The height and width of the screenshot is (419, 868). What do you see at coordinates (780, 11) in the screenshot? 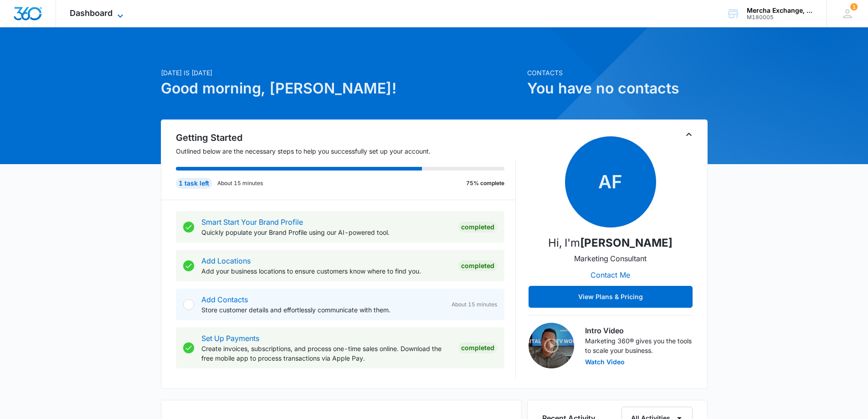
I see `div: account name` at bounding box center [780, 11].